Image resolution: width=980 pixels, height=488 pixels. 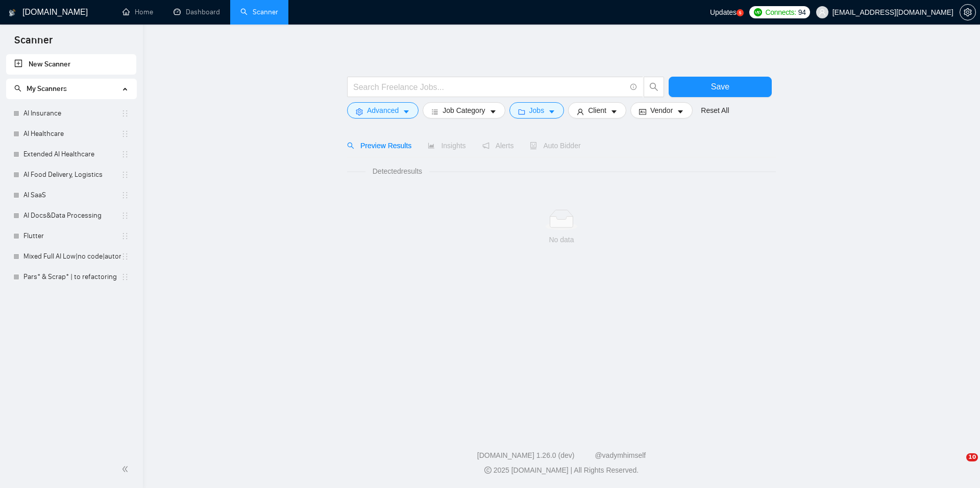 What do you see at coordinates (72, 195) in the screenshot?
I see `a: AI SaaS` at bounding box center [72, 195].